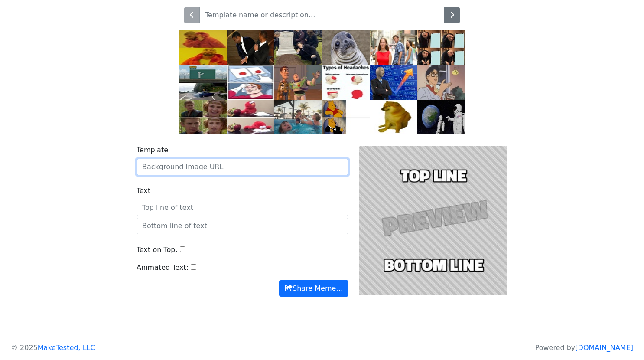  I want to click on img: buzz.jpg, so click(298, 82).